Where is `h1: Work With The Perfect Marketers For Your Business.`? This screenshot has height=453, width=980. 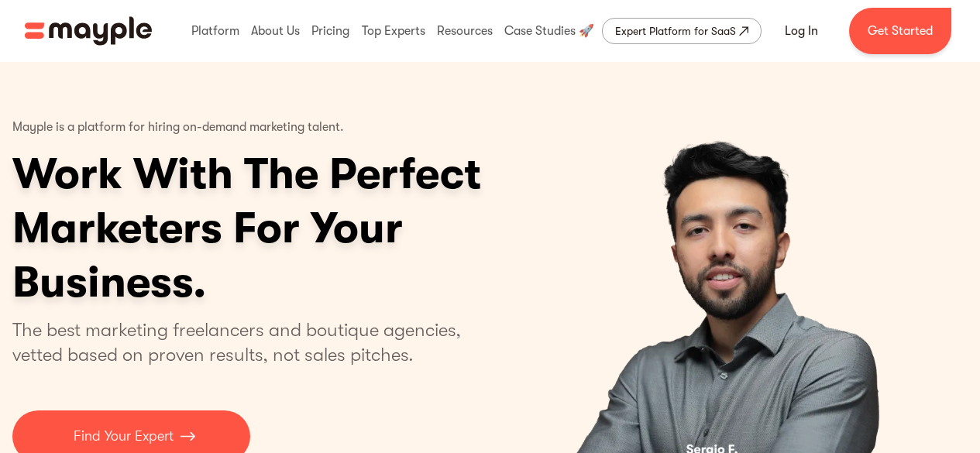
h1: Work With The Perfect Marketers For Your Business. is located at coordinates (307, 228).